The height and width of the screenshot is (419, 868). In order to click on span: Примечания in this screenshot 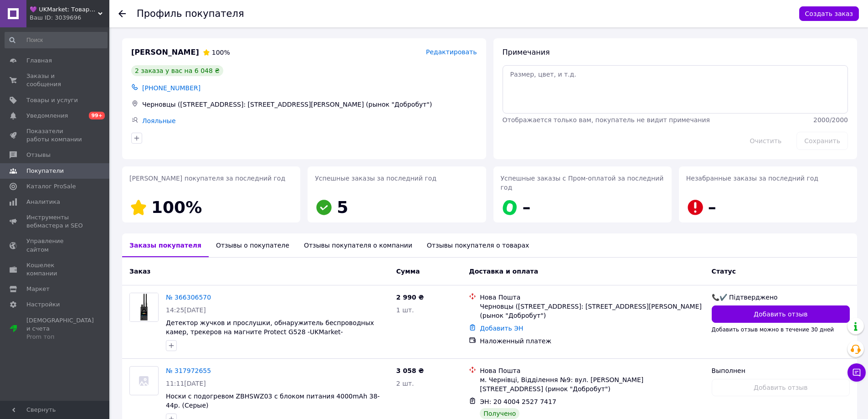, I will do `click(527, 52)`.